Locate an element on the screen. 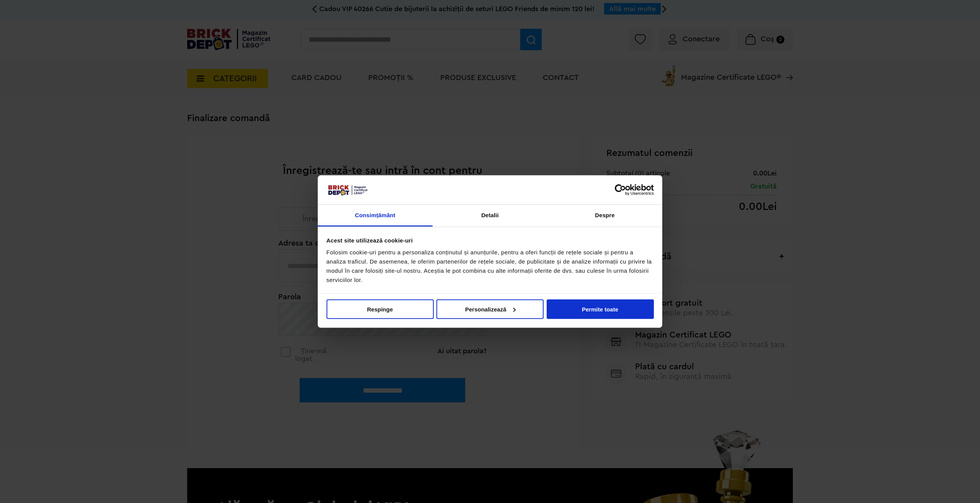  div: Acest site utilizează cookie-uri is located at coordinates (490, 240).